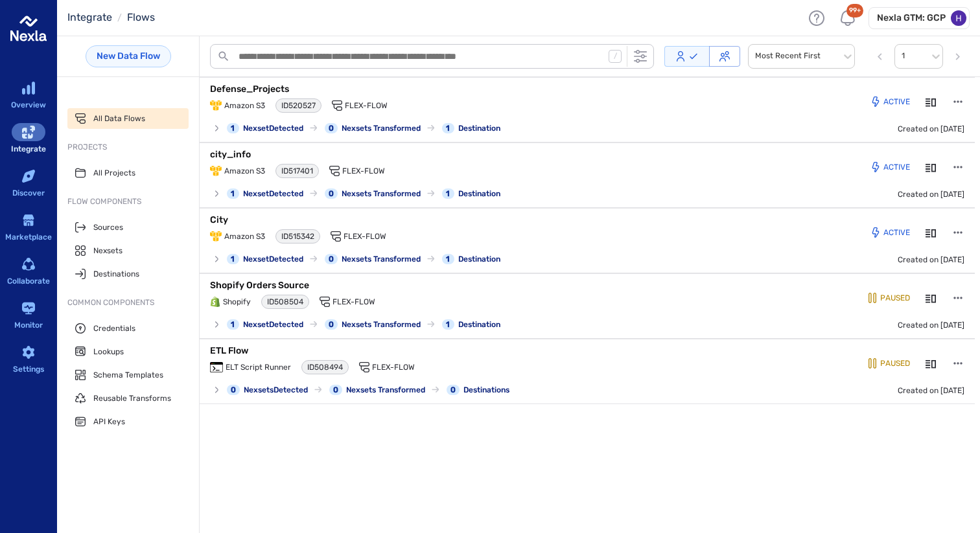 This screenshot has height=533, width=980. Describe the element at coordinates (701, 56) in the screenshot. I see `div: Access Level-uncontrolled` at that location.